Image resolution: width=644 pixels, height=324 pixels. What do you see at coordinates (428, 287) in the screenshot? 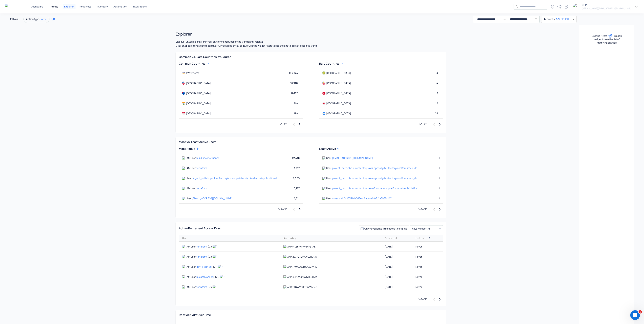
I see `td: Never` at bounding box center [428, 287].